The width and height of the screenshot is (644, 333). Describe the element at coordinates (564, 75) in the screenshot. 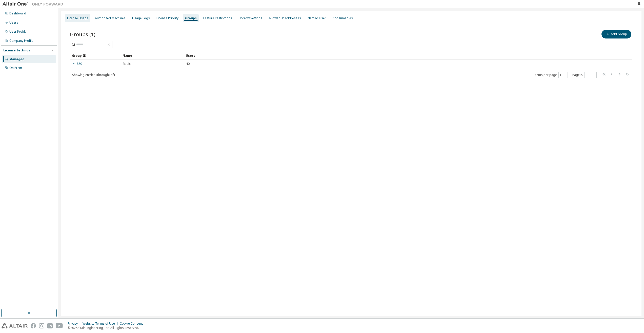

I see `button: 10` at that location.